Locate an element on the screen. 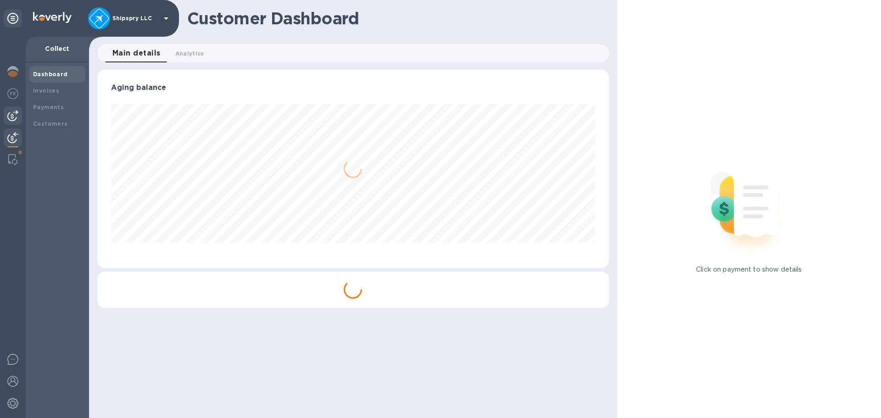 The image size is (881, 418). b: Invoices is located at coordinates (46, 90).